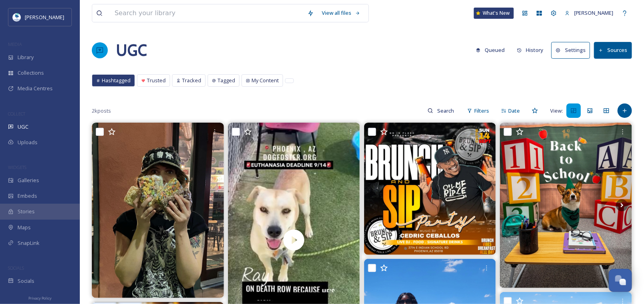  Describe the element at coordinates (26, 281) in the screenshot. I see `span: Socials` at that location.